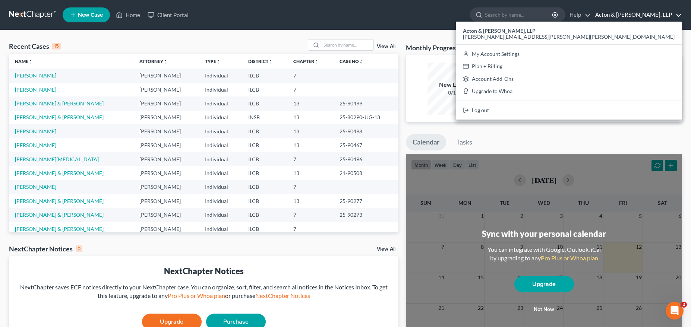 The width and height of the screenshot is (691, 327). Describe the element at coordinates (154, 61) in the screenshot. I see `a: Attorneyunfold_more` at that location.